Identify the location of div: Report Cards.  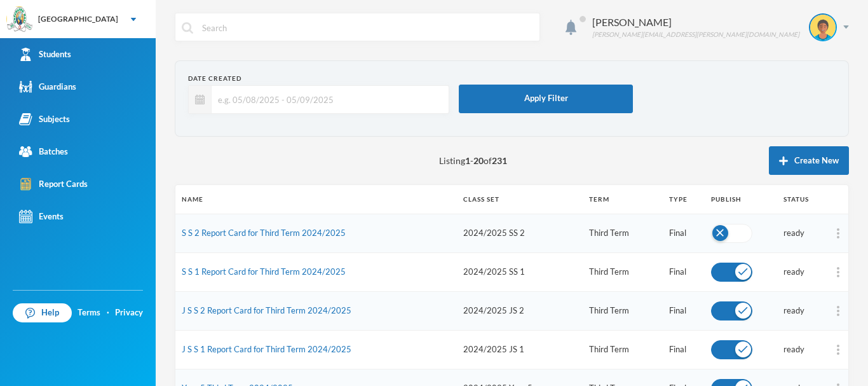
(53, 183).